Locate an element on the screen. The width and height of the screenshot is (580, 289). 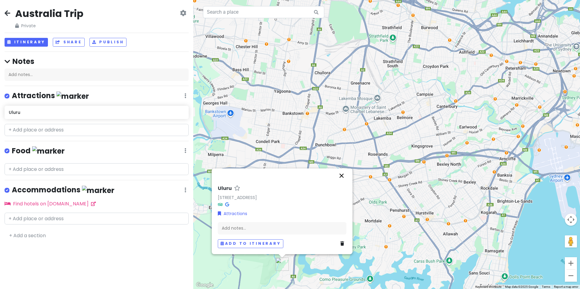
h4: Notes is located at coordinates (96, 61).